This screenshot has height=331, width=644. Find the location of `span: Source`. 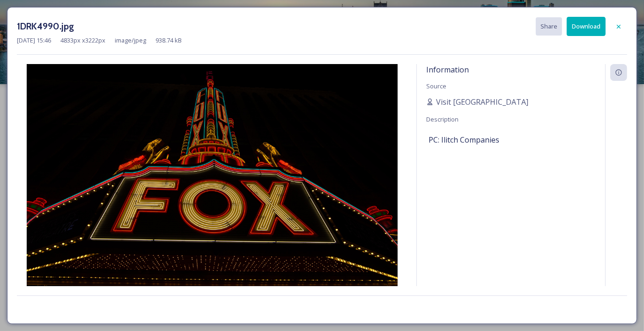

span: Source is located at coordinates (436, 86).